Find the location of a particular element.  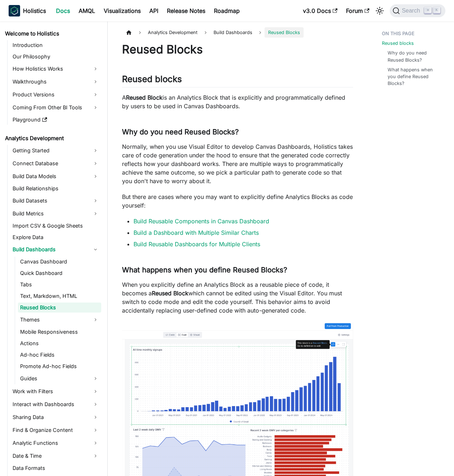

a: Sharing Data is located at coordinates (56, 417).